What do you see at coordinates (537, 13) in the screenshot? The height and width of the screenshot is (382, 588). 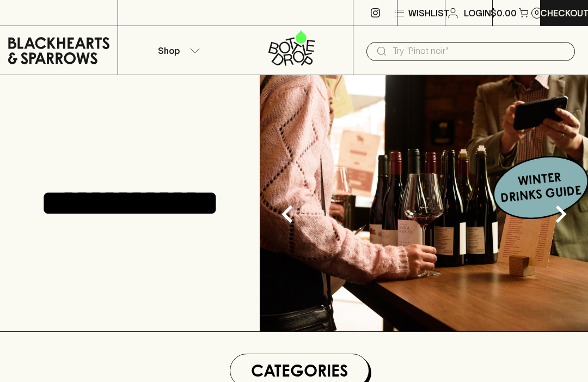 I see `p: 0` at bounding box center [537, 13].